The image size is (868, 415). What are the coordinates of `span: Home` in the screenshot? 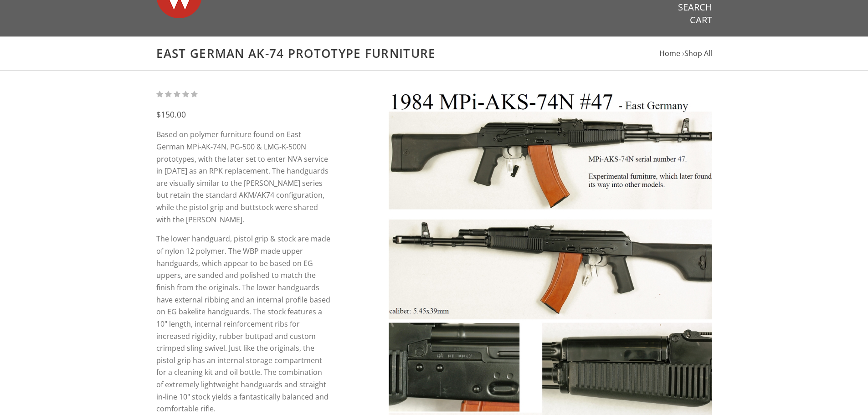 It's located at (670, 53).